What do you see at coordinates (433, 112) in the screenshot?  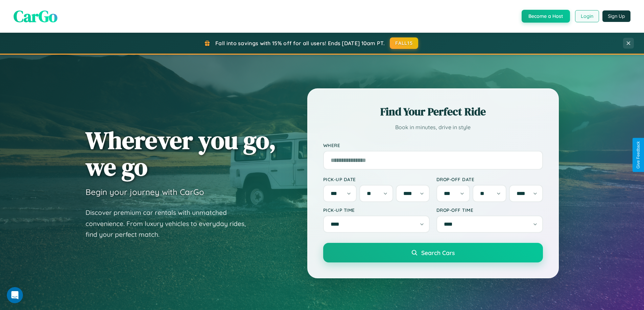 I see `h2: Find Your Perfect Ride` at bounding box center [433, 112].